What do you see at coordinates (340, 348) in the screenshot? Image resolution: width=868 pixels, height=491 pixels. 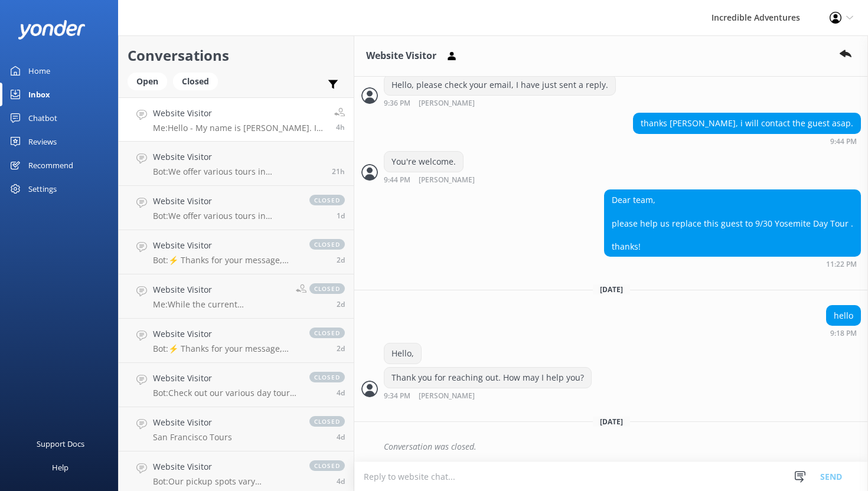 I see `span: Oct 13 2025 12:50am (UTC -07:00) America/Los_Angeles` at bounding box center [340, 348].